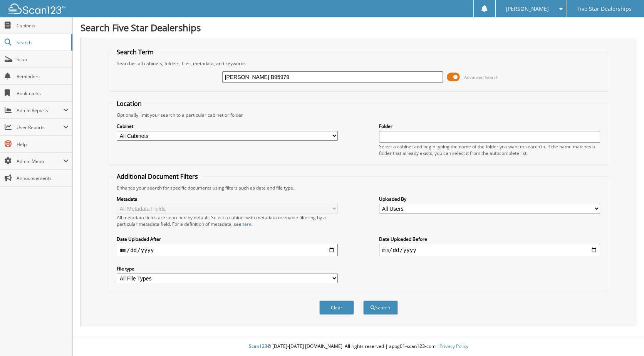 This screenshot has height=356, width=644. I want to click on span: Five Star Dealerships, so click(605, 9).